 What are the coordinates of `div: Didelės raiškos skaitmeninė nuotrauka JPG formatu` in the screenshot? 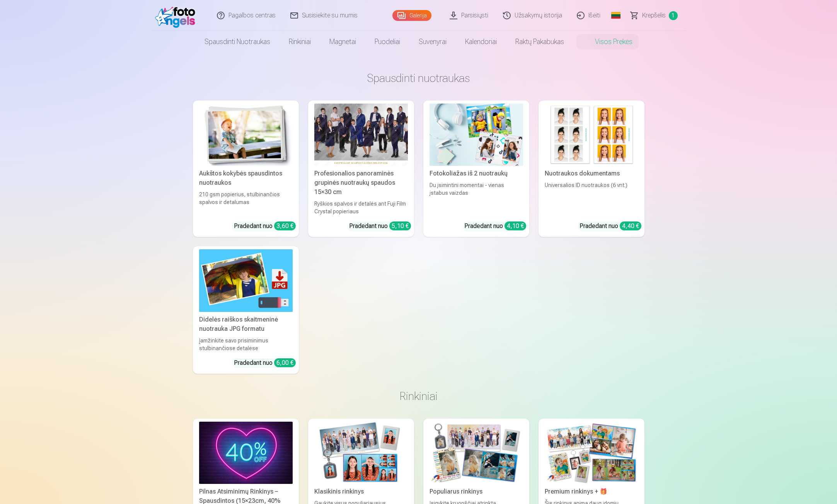 It's located at (246, 325).